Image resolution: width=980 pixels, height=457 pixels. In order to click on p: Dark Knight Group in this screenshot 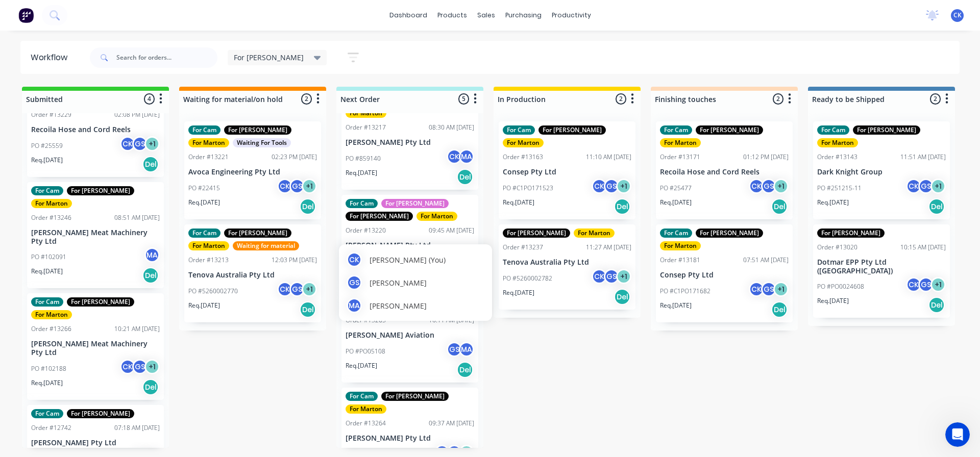, I will do `click(881, 172)`.